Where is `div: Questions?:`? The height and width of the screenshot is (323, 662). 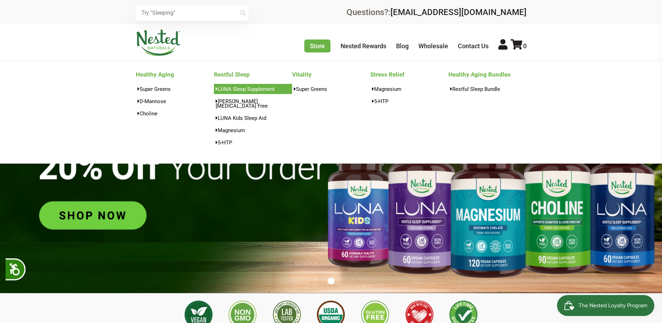
div: Questions?: is located at coordinates (437, 12).